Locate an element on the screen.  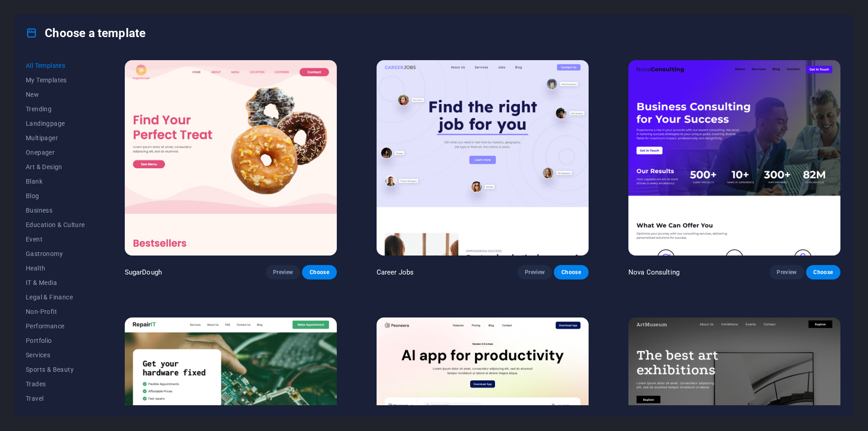
span: Landingpage is located at coordinates (55, 124).